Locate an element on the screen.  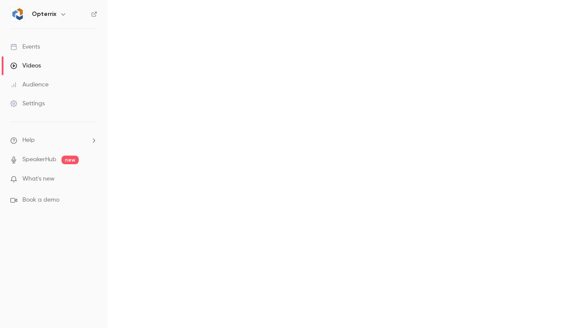
div: Events is located at coordinates (25, 47).